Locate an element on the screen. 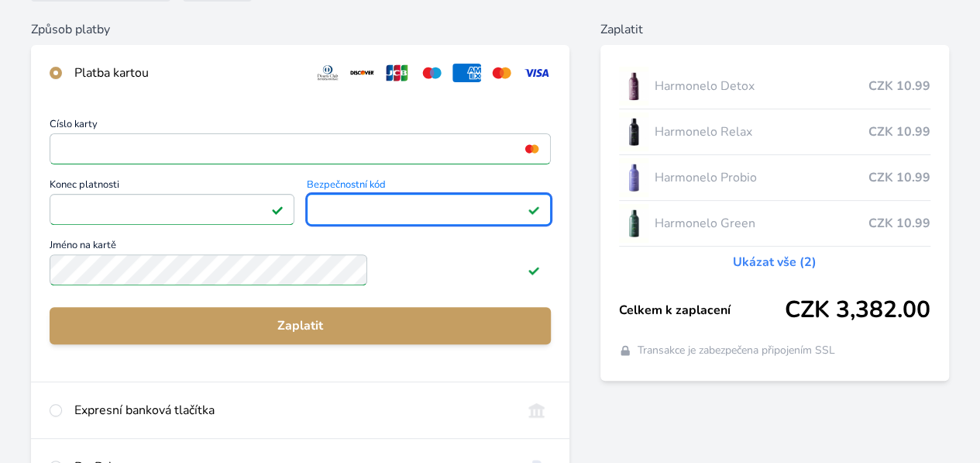  img: mc is located at coordinates (531, 149).